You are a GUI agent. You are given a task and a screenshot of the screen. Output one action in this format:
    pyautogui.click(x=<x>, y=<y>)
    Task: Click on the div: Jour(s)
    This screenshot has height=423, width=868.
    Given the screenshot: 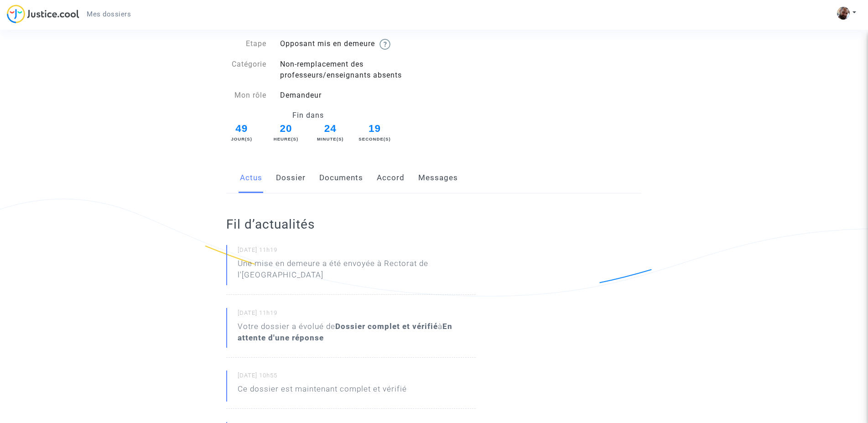 What is the action you would take?
    pyautogui.click(x=242, y=139)
    